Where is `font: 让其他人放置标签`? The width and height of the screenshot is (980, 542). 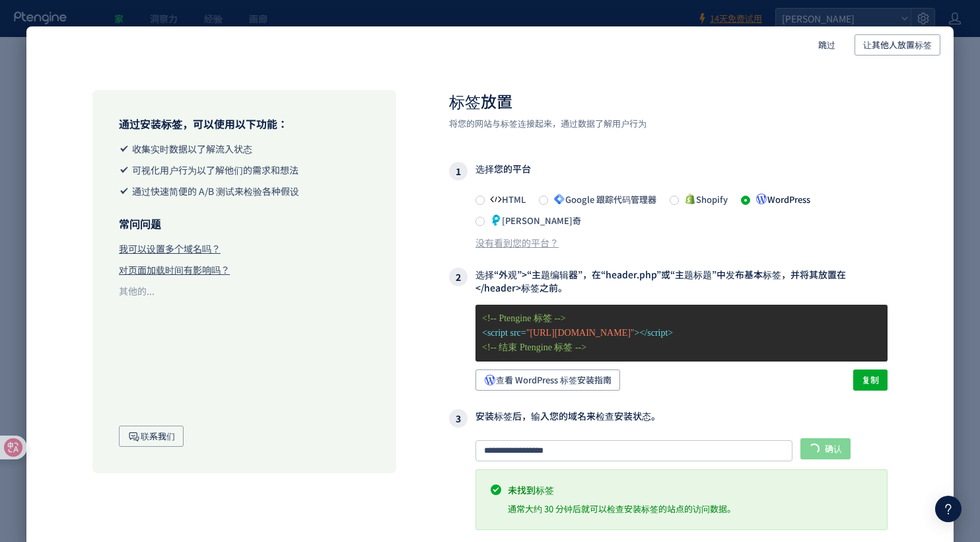
font: 让其他人放置标签 is located at coordinates (898, 44).